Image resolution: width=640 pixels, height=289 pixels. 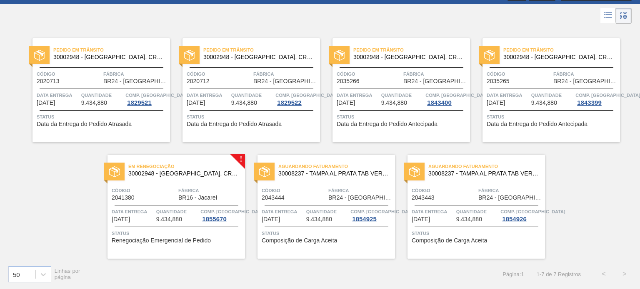 I want to click on span: 2035266, so click(x=348, y=81).